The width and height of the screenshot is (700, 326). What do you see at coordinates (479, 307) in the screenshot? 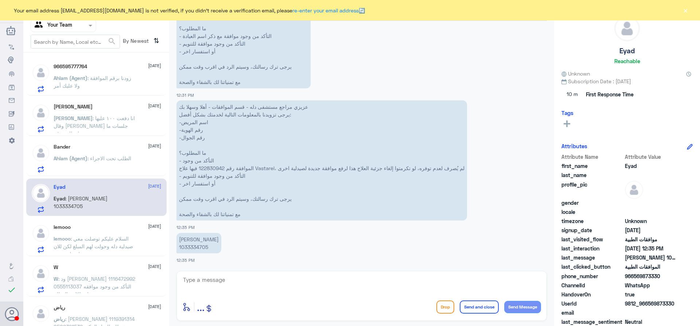
I see `button: Send and close` at bounding box center [479, 307].